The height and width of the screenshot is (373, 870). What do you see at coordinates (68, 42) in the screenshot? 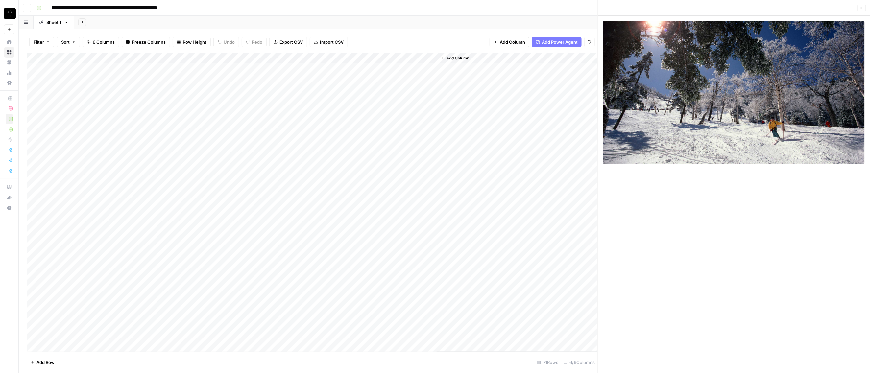
I see `button: Sort` at bounding box center [68, 42].